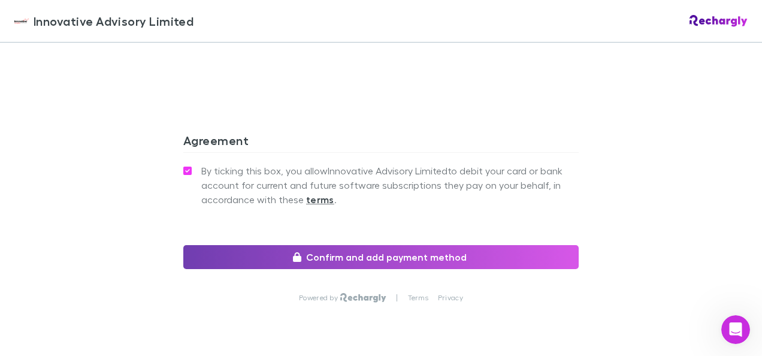 The width and height of the screenshot is (762, 356). What do you see at coordinates (450, 298) in the screenshot?
I see `p: Privacy` at bounding box center [450, 298].